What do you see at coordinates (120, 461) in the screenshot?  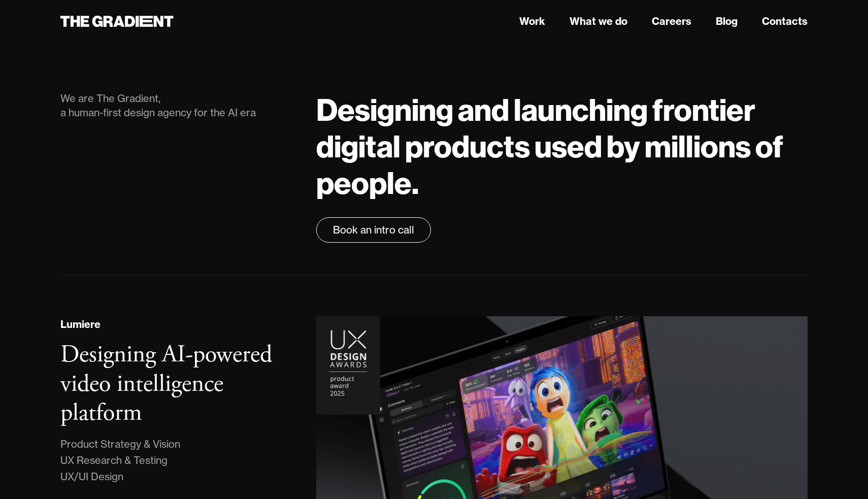 I see `div: Product Strategy & Vision UX Research & Testing UX/UI Design` at bounding box center [120, 461].